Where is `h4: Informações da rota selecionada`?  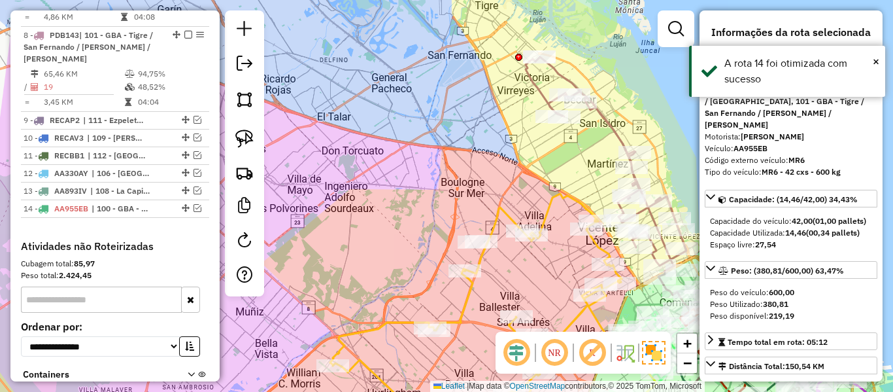
h4: Informações da rota selecionada is located at coordinates (791, 32).